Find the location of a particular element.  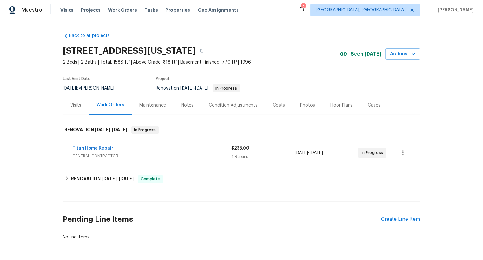

span: Properties is located at coordinates (178, 10).